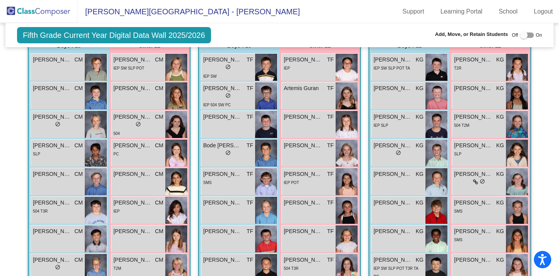 Image resolution: width=559 pixels, height=276 pixels. Describe the element at coordinates (217, 105) in the screenshot. I see `span: IEP 504 SW PC` at that location.